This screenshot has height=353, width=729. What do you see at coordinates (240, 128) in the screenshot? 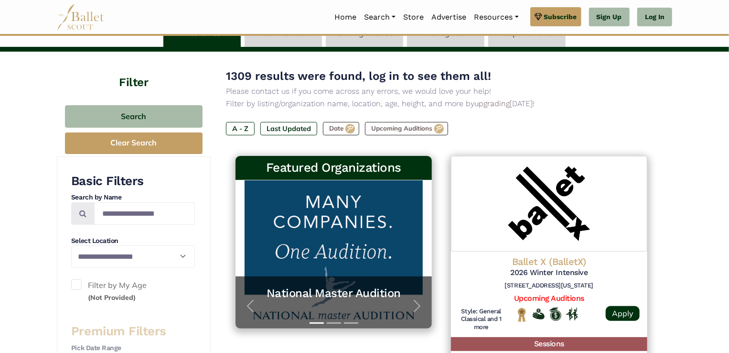
I see `label: A - Z` at bounding box center [240, 128].